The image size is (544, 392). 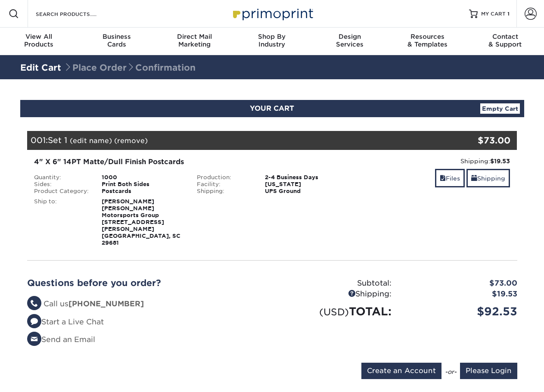 I want to click on a: Send an Email, so click(x=61, y=339).